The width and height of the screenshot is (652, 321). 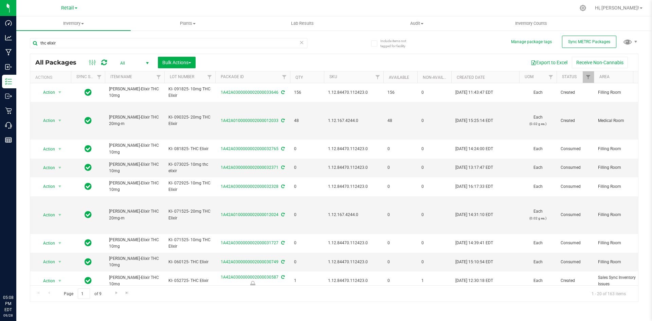 I want to click on a: Available, so click(x=399, y=77).